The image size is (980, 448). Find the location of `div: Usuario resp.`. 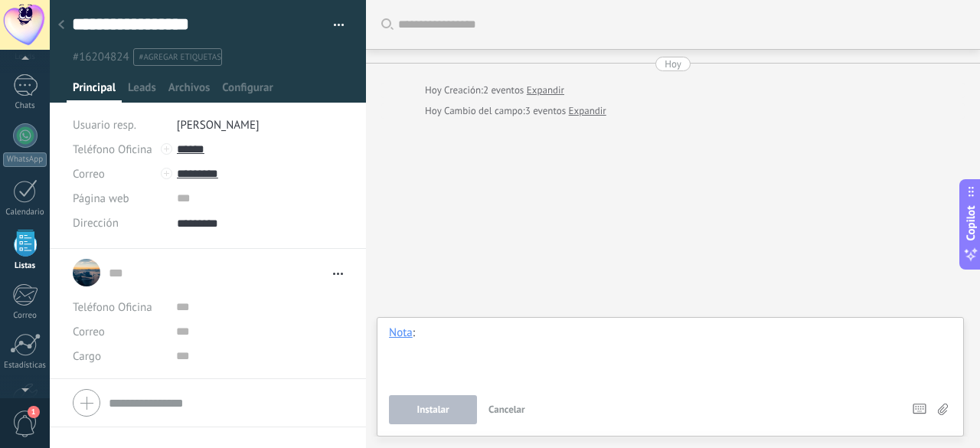

div: Usuario resp. is located at coordinates (119, 124).